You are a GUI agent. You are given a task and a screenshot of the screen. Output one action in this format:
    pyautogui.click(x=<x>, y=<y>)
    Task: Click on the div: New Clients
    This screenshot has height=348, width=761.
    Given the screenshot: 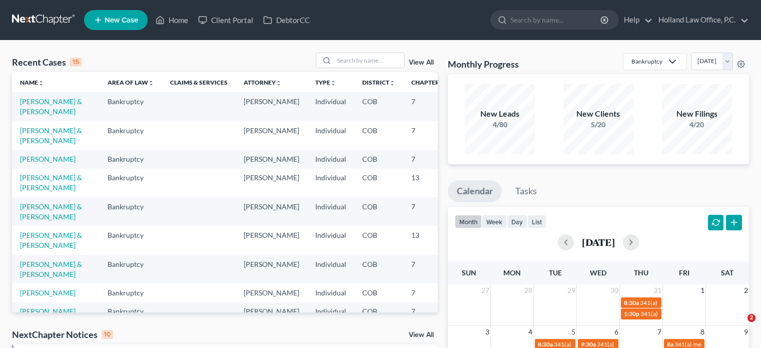 What is the action you would take?
    pyautogui.click(x=599, y=114)
    